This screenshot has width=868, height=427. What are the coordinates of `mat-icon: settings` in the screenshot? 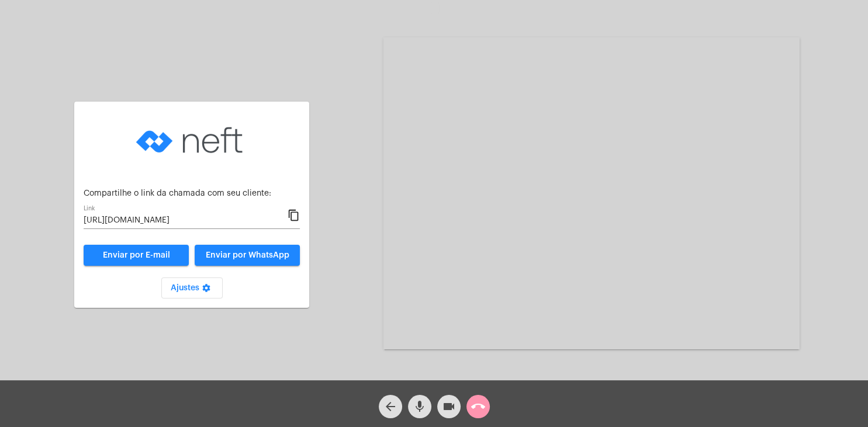 It's located at (206, 290).